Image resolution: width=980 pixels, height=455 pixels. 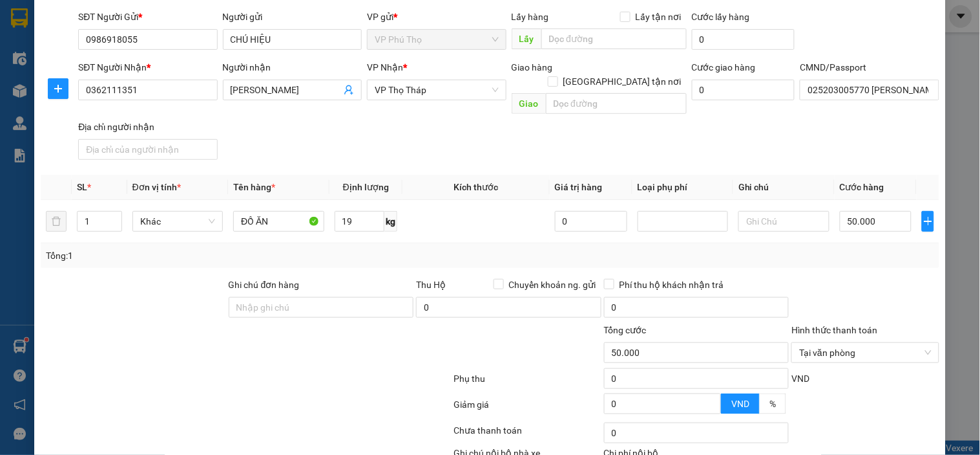 What do you see at coordinates (436, 17) in the screenshot?
I see `div: VP gửi` at bounding box center [436, 17].